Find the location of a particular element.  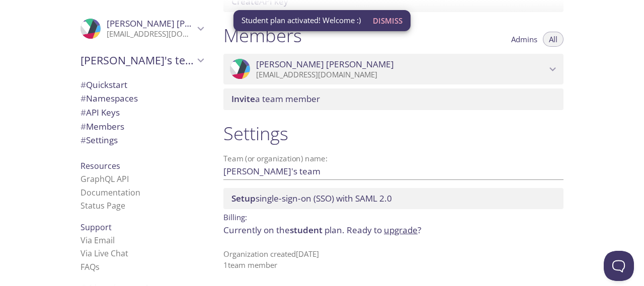

h1: Settings is located at coordinates (394, 133).